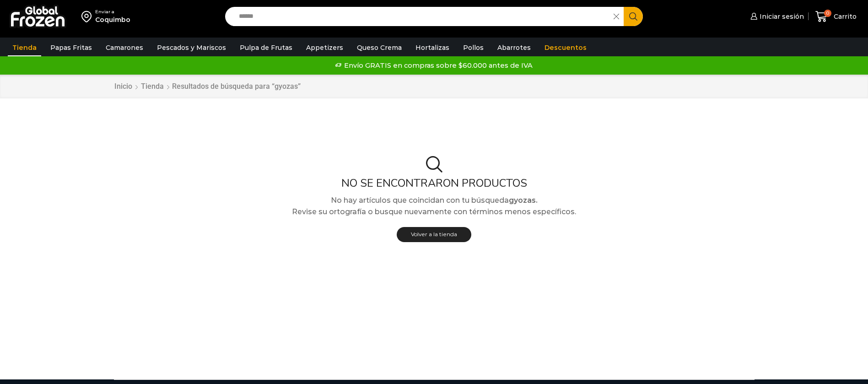 The height and width of the screenshot is (384, 868). I want to click on a: Hortalizas, so click(433, 48).